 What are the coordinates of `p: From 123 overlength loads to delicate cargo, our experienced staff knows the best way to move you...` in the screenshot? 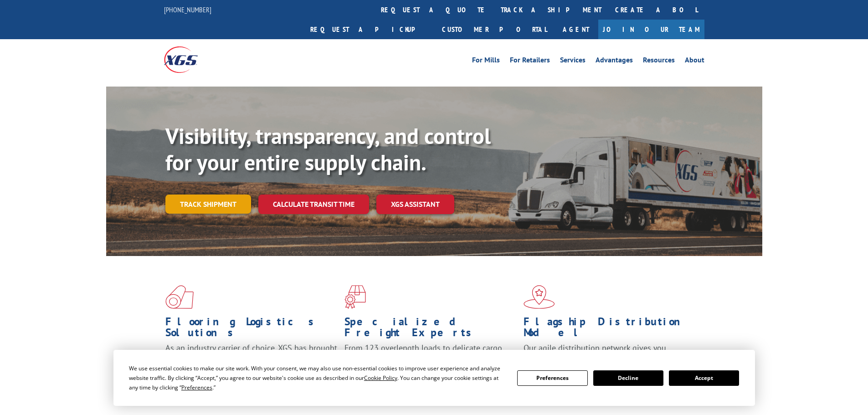 It's located at (431, 362).